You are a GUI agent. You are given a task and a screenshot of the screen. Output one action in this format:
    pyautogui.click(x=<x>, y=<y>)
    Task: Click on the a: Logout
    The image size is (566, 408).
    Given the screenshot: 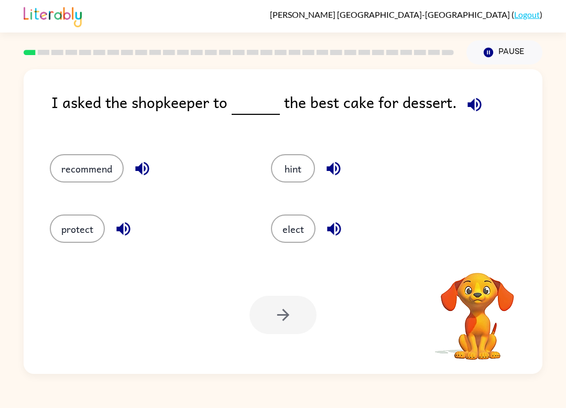 What is the action you would take?
    pyautogui.click(x=527, y=14)
    